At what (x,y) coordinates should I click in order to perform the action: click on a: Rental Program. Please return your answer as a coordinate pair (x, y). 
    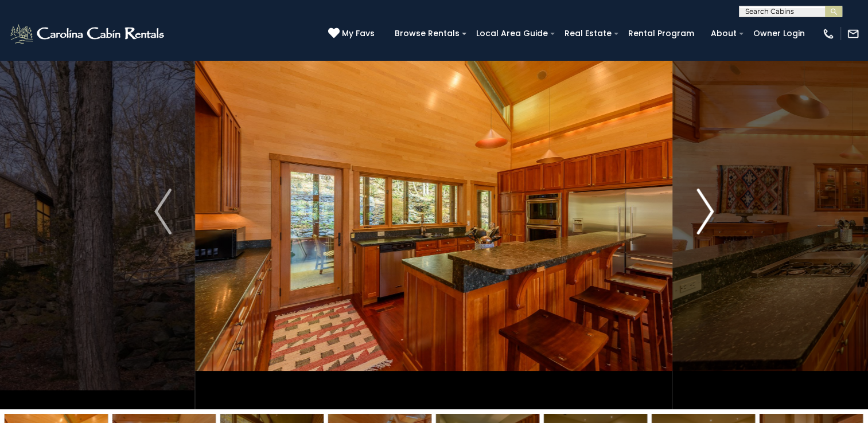
    Looking at the image, I should click on (661, 33).